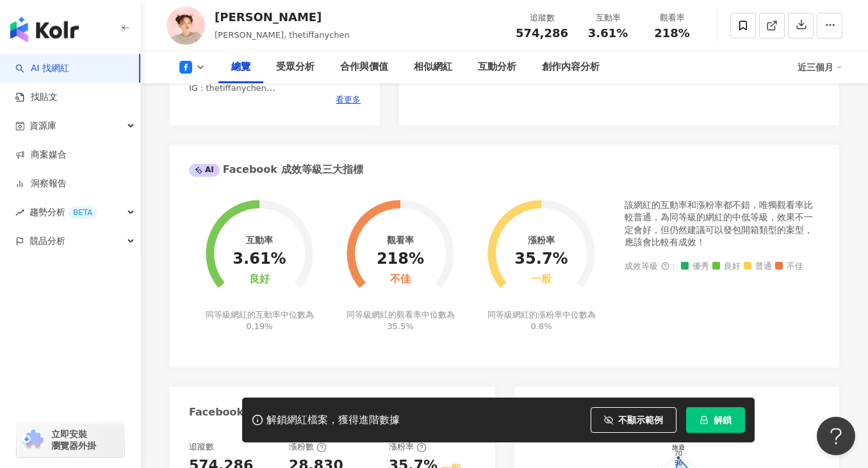  What do you see at coordinates (695, 266) in the screenshot?
I see `span: 優秀` at bounding box center [695, 266].